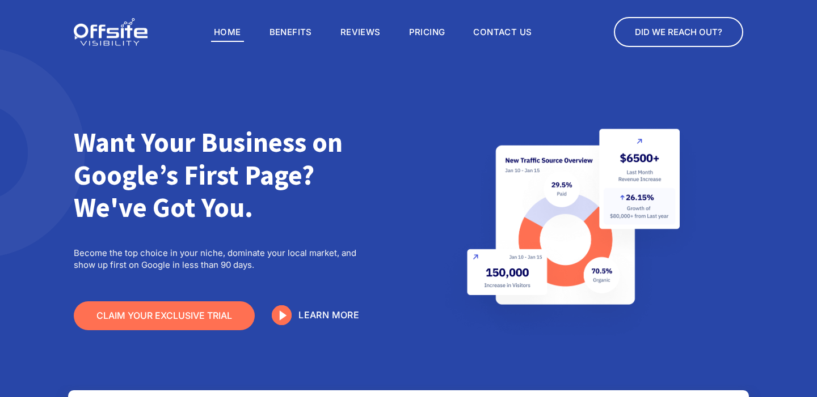 The image size is (817, 397). Describe the element at coordinates (290, 32) in the screenshot. I see `a: Benefits` at that location.